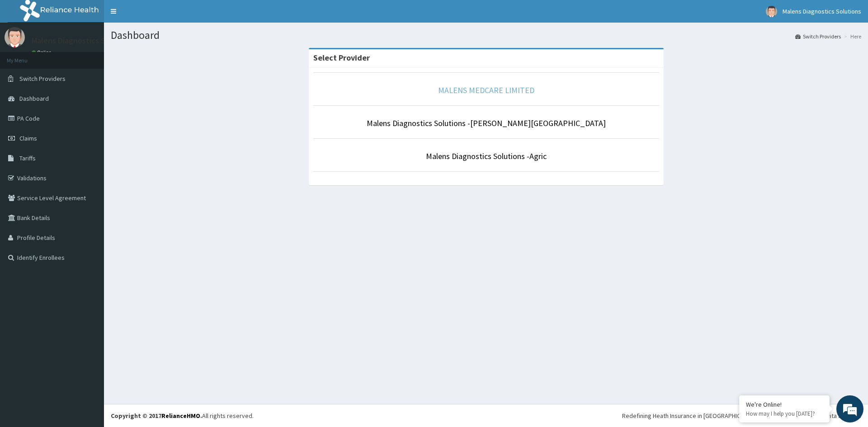 Image resolution: width=868 pixels, height=427 pixels. Describe the element at coordinates (83, 41) in the screenshot. I see `p: Malens Diagnostics Solutions` at that location.